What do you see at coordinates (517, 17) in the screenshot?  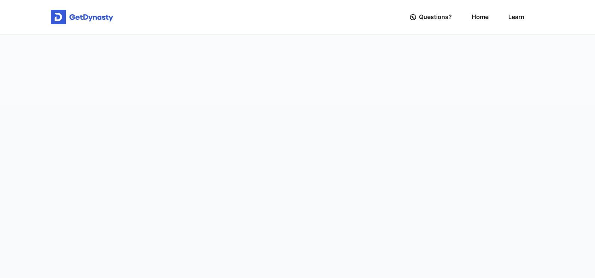 I see `a: Learn` at bounding box center [517, 17].